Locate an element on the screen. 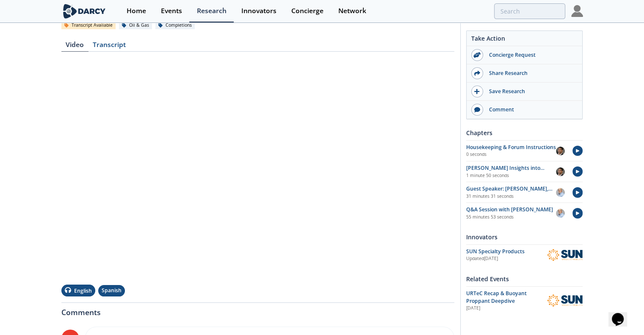 This screenshot has width=644, height=335. div: Transcript Available is located at coordinates (88, 25).